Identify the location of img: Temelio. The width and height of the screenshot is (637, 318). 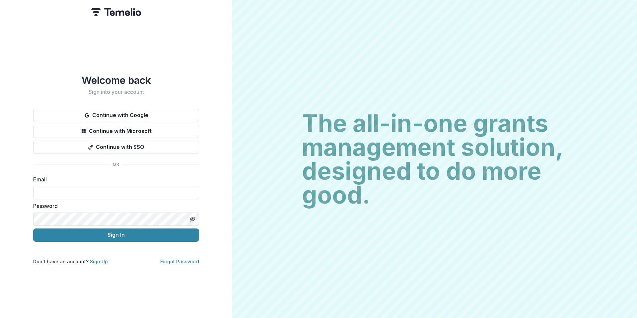
(116, 12).